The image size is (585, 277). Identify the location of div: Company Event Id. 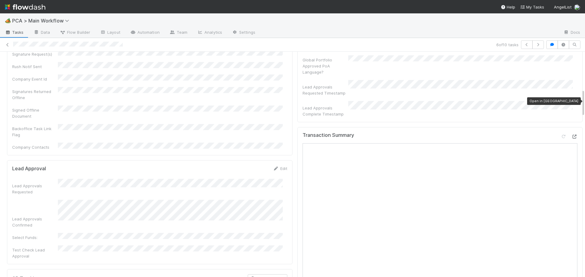
(35, 79).